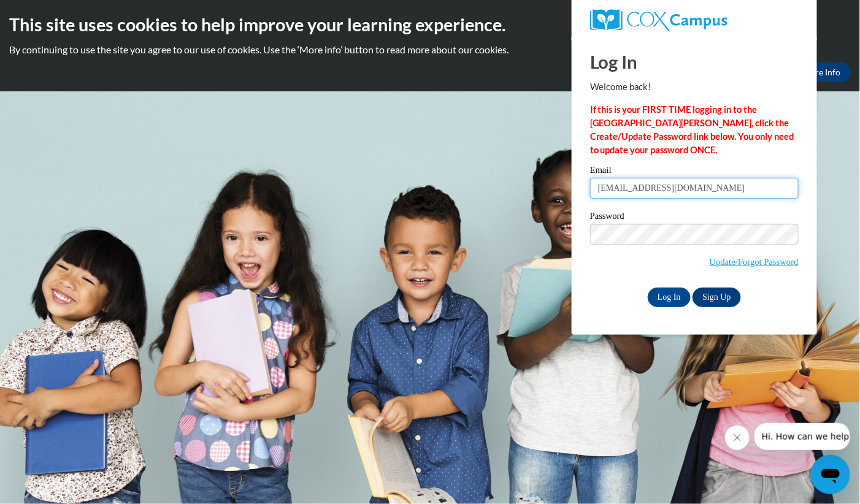 Image resolution: width=860 pixels, height=504 pixels. I want to click on label: Password, so click(694, 218).